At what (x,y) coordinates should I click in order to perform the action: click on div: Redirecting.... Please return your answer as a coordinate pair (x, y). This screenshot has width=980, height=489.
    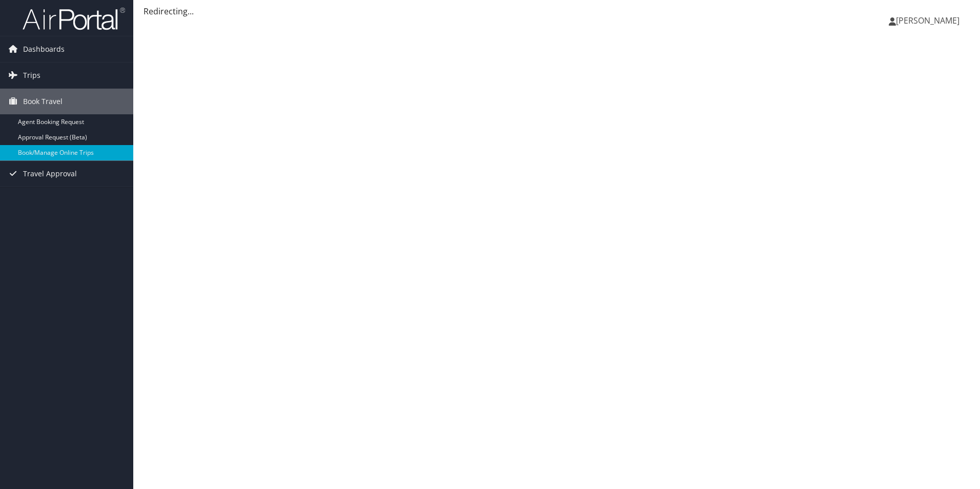
    Looking at the image, I should click on (556, 11).